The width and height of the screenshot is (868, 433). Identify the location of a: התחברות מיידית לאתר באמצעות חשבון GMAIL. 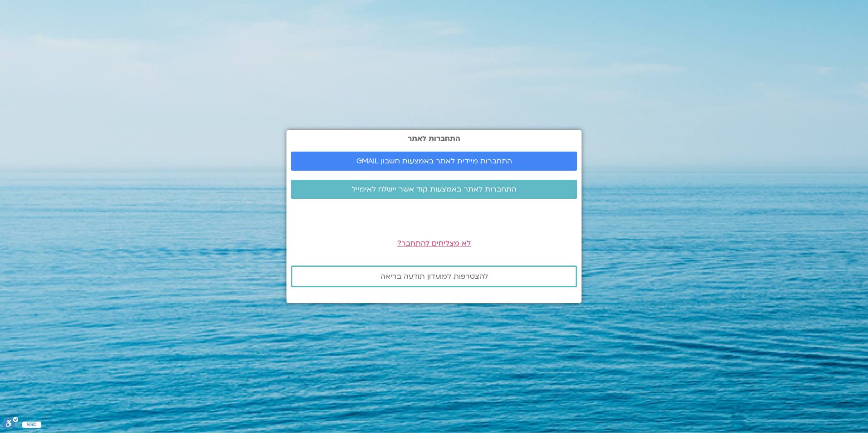
(434, 161).